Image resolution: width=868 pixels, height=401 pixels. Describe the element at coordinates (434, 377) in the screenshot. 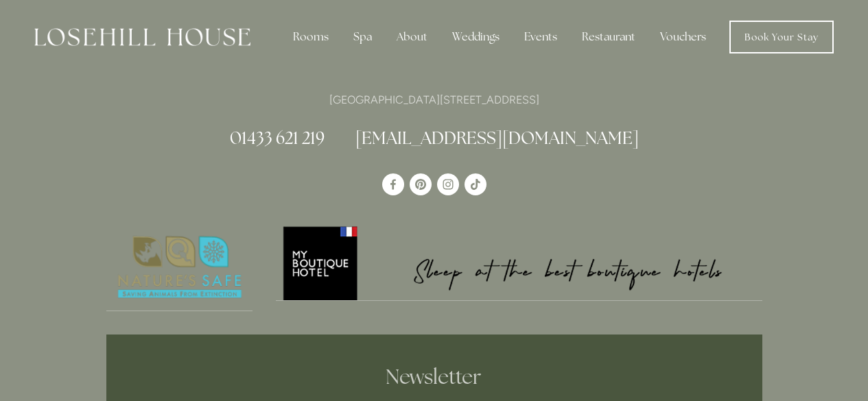

I see `h2: Newsletter` at that location.